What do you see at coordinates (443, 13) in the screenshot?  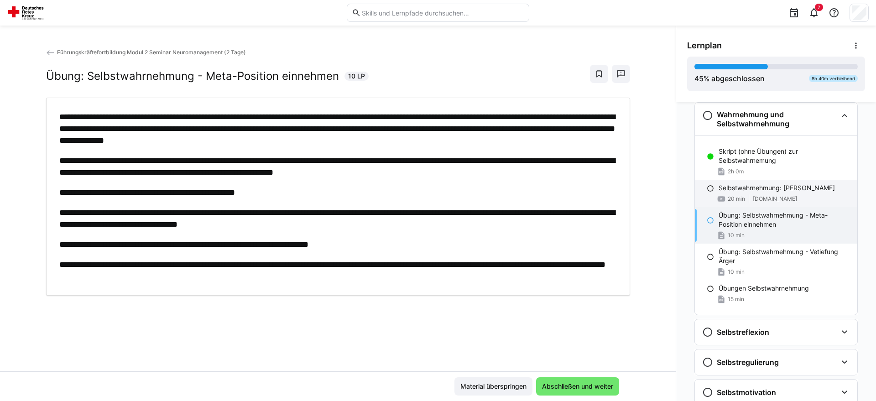 I see `input: Skills und Lernpfade durchsuchen…` at bounding box center [443, 13].